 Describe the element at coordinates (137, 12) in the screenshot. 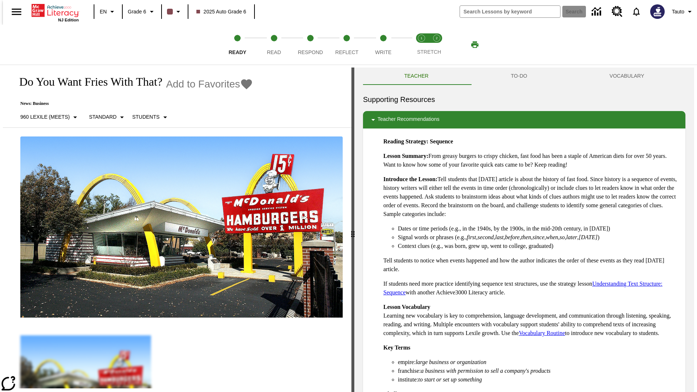

I see `span: Grade 6` at that location.